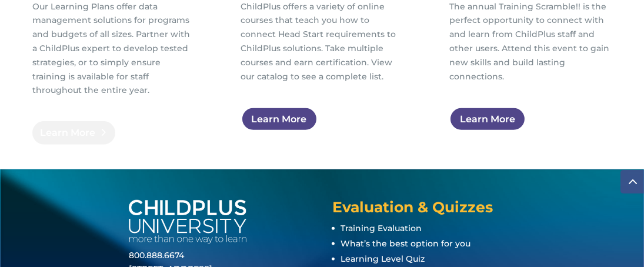 The height and width of the screenshot is (267, 644). What do you see at coordinates (424, 210) in the screenshot?
I see `h4: Evaluation & Quizzes` at bounding box center [424, 210].